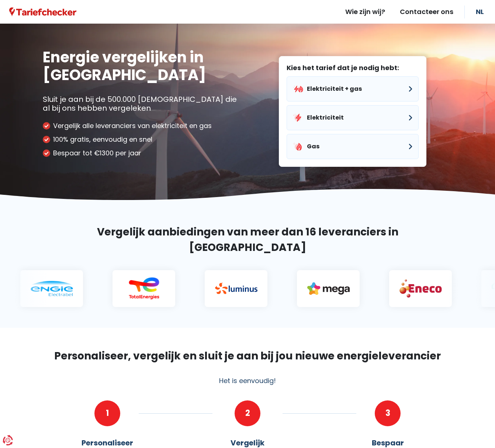  Describe the element at coordinates (248, 413) in the screenshot. I see `div: 2` at that location.